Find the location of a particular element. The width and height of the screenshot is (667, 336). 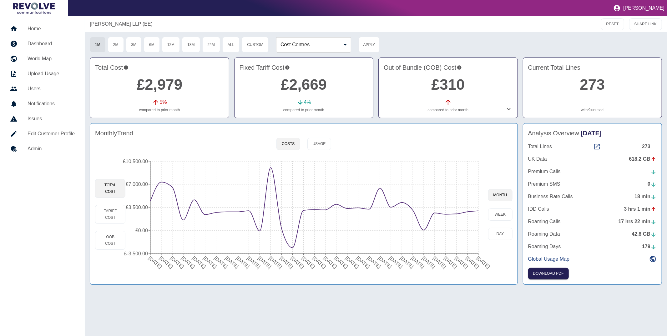

p: Business Rate Calls is located at coordinates (551, 197).